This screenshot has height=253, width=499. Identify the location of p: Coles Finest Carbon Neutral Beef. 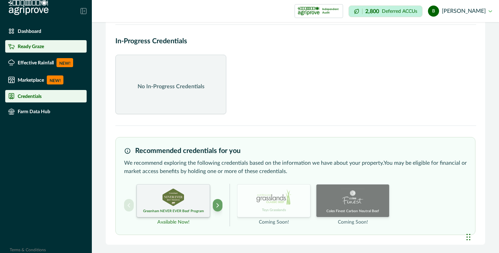
(353, 211).